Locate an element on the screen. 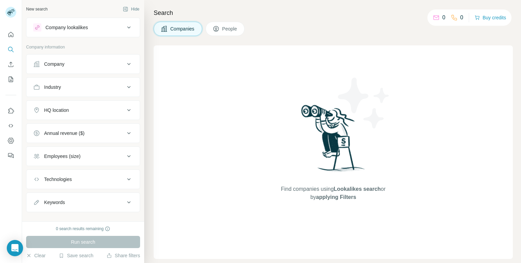 This screenshot has width=521, height=263. div: Annual revenue ($) is located at coordinates (64, 133).